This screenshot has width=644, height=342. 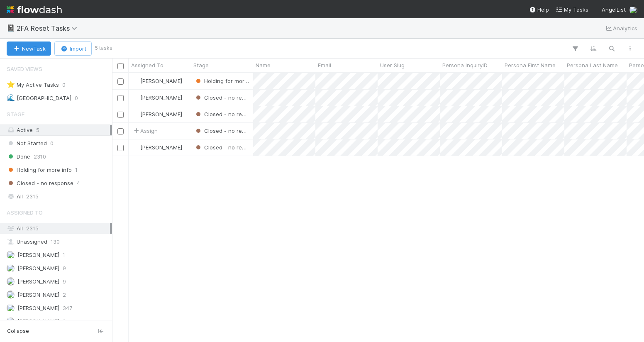 I want to click on span: 347, so click(x=67, y=308).